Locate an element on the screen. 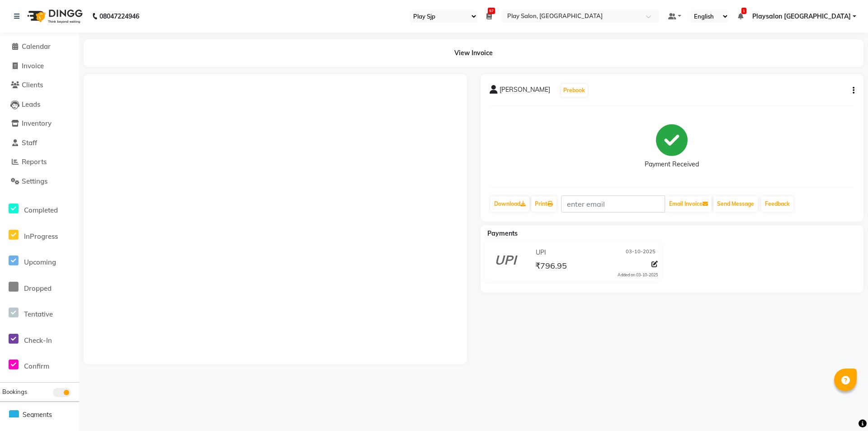 The width and height of the screenshot is (868, 431). button: Email Invoice is located at coordinates (689, 204).